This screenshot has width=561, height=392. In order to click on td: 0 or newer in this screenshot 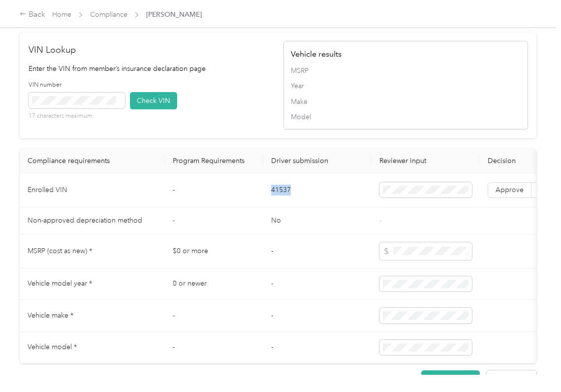, I will do `click(214, 284)`.